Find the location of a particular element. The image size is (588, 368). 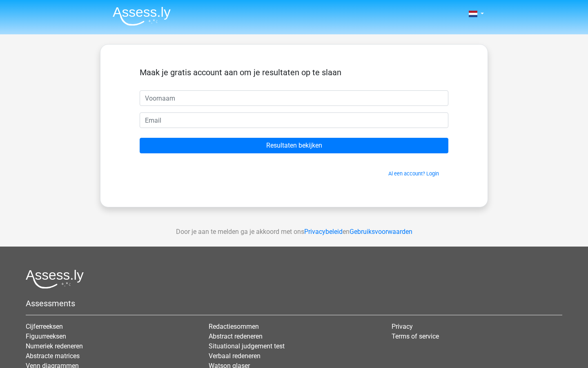

a: Al een account? Login is located at coordinates (414, 173).